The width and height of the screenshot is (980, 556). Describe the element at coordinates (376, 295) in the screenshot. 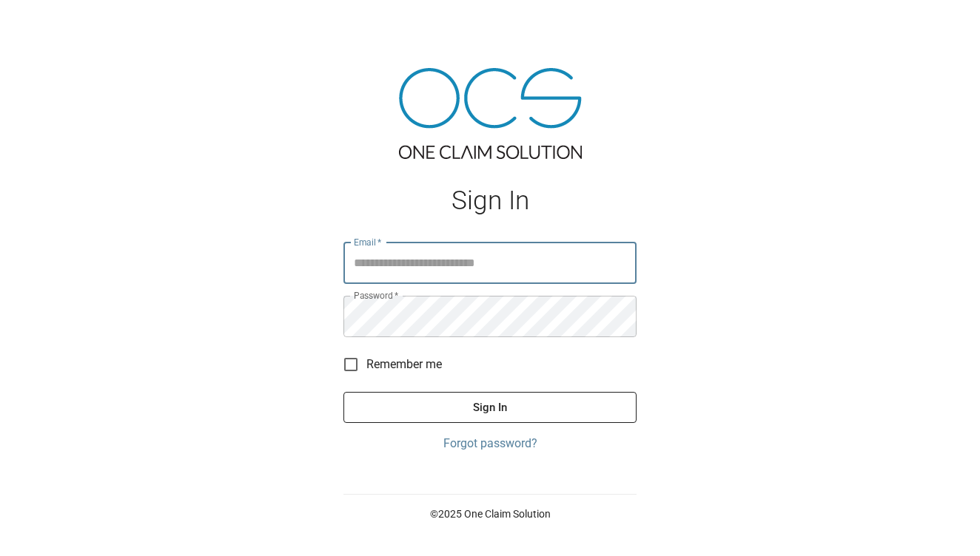

I see `label: Password` at that location.